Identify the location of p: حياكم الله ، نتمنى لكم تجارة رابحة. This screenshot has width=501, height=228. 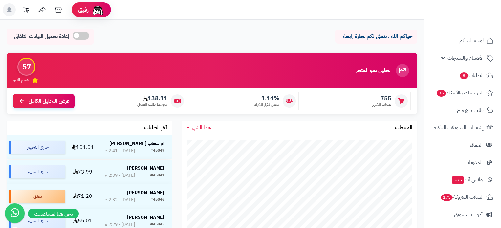
(376, 36).